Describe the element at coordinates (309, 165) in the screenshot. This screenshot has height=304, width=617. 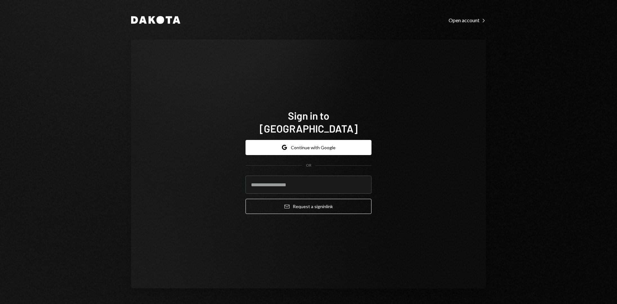
I see `div: OR` at that location.